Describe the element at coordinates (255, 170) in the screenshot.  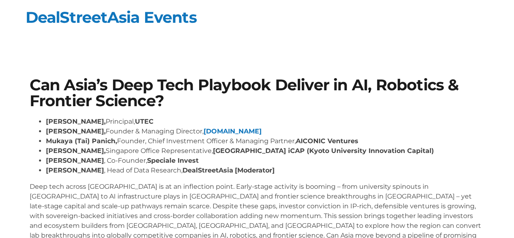
I see `strong: [Moderator]` at that location.